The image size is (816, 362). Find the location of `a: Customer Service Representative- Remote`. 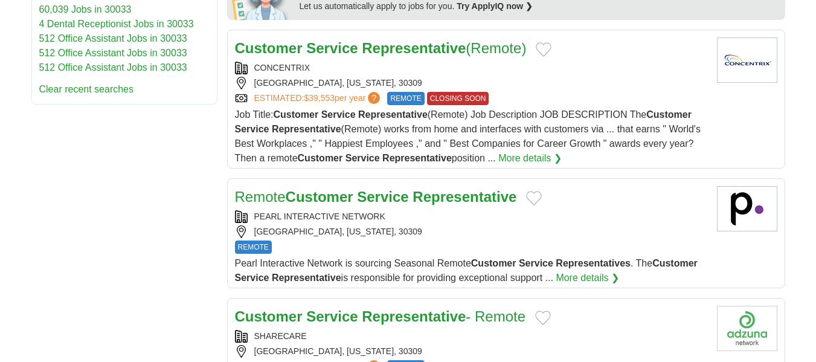

a: Customer Service Representative- Remote is located at coordinates (381, 316).